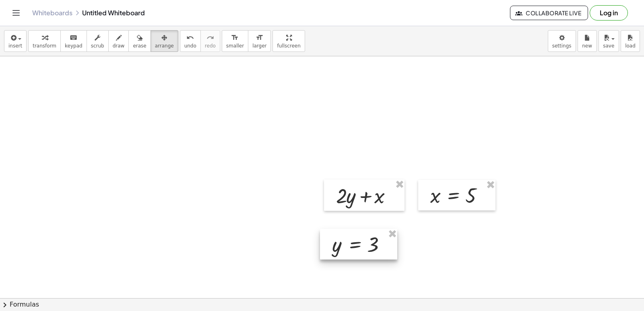  What do you see at coordinates (119, 41) in the screenshot?
I see `button: draw` at bounding box center [119, 41].